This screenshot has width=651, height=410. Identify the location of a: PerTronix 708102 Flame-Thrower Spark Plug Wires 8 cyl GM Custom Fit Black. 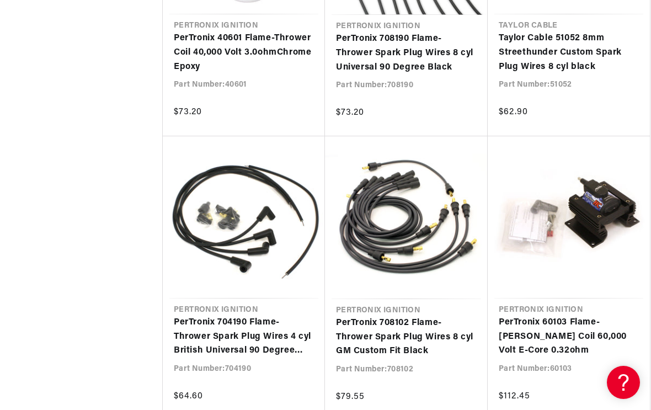
(406, 337).